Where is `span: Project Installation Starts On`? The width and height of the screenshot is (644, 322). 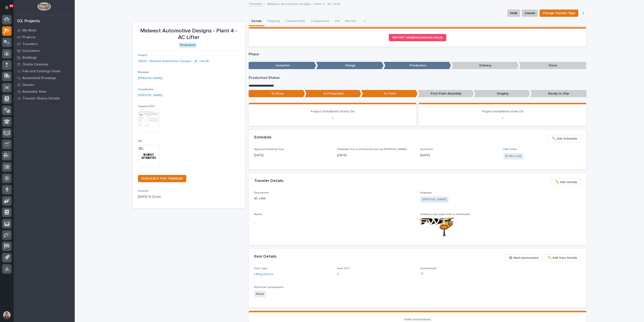 span: Project Installation Starts On is located at coordinates (333, 111).